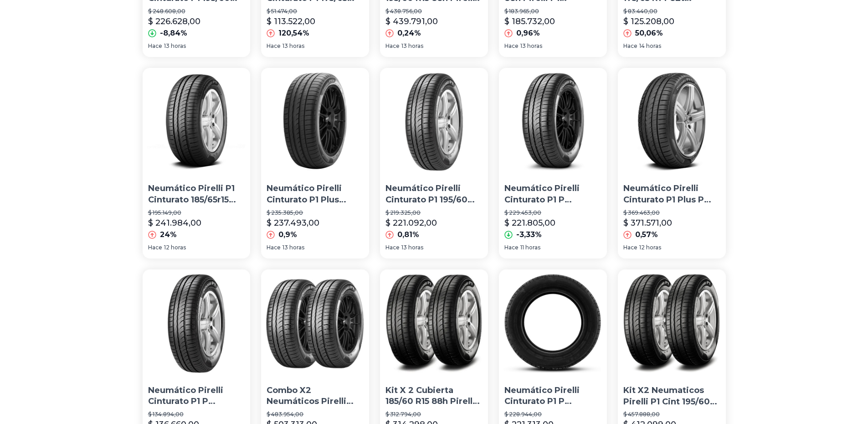  Describe the element at coordinates (672, 415) in the screenshot. I see `p: $ 457.888,00` at that location.